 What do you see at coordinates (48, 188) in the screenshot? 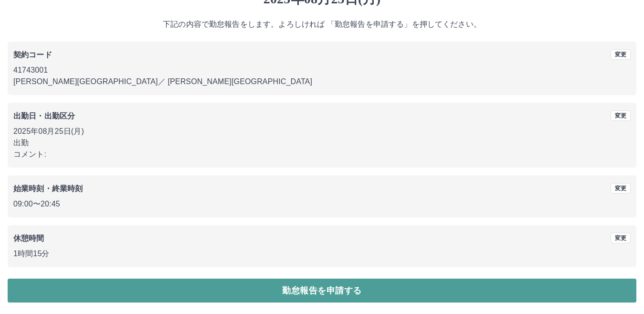
I see `b: 始業時刻・終業時刻` at bounding box center [48, 188].